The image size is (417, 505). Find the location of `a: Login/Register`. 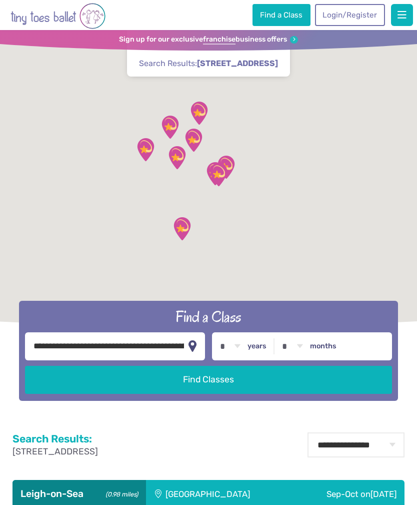

a: Login/Register is located at coordinates (350, 15).